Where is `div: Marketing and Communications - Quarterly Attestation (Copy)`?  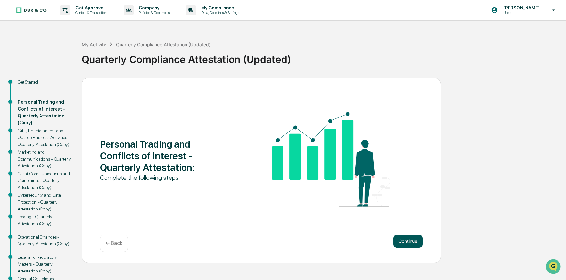
div: Marketing and Communications - Quarterly Attestation (Copy) is located at coordinates (44, 159).